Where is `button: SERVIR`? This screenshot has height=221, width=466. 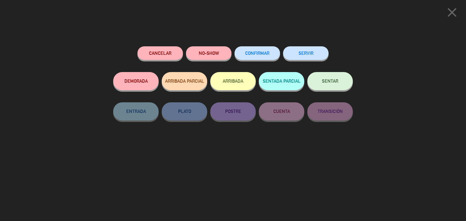 button: SERVIR is located at coordinates (306, 53).